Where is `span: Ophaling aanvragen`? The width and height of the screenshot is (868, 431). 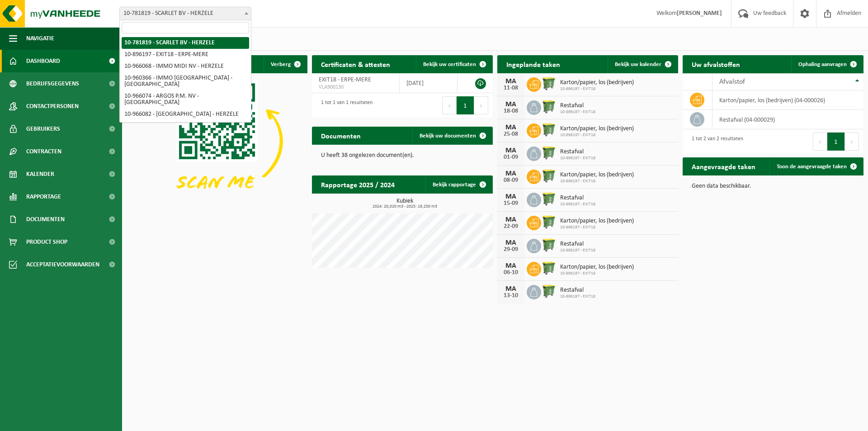
span: Ophaling aanvragen is located at coordinates (822, 64).